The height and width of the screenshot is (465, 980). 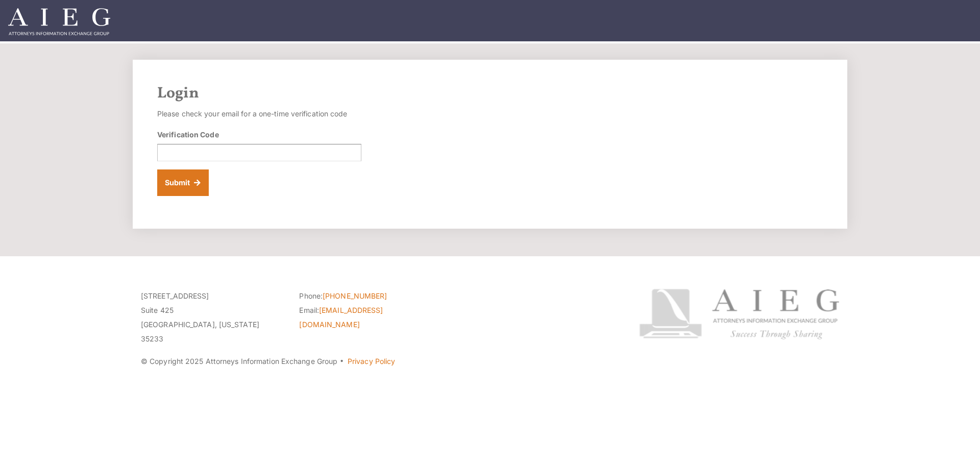 What do you see at coordinates (490, 93) in the screenshot?
I see `h2: Login` at bounding box center [490, 93].